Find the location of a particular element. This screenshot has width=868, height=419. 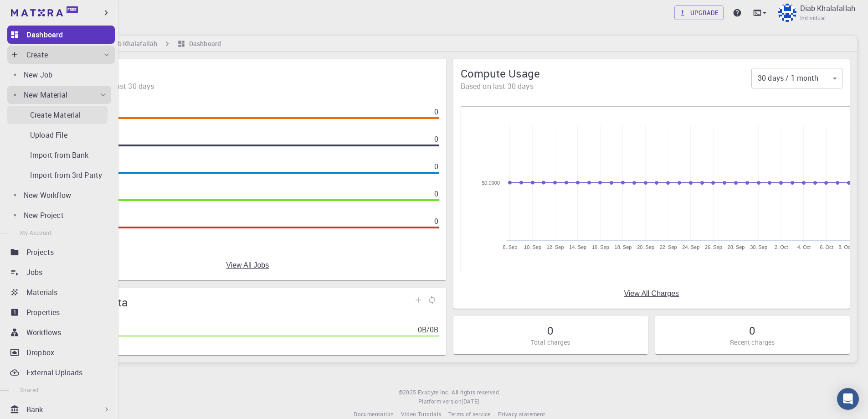

p: 0B / 0B is located at coordinates (428, 330).